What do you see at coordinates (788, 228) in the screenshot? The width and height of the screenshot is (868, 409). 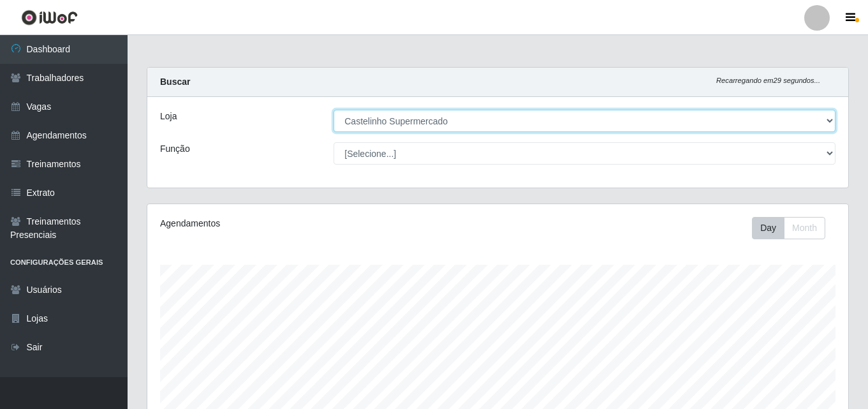 I see `div: First group` at bounding box center [788, 228].